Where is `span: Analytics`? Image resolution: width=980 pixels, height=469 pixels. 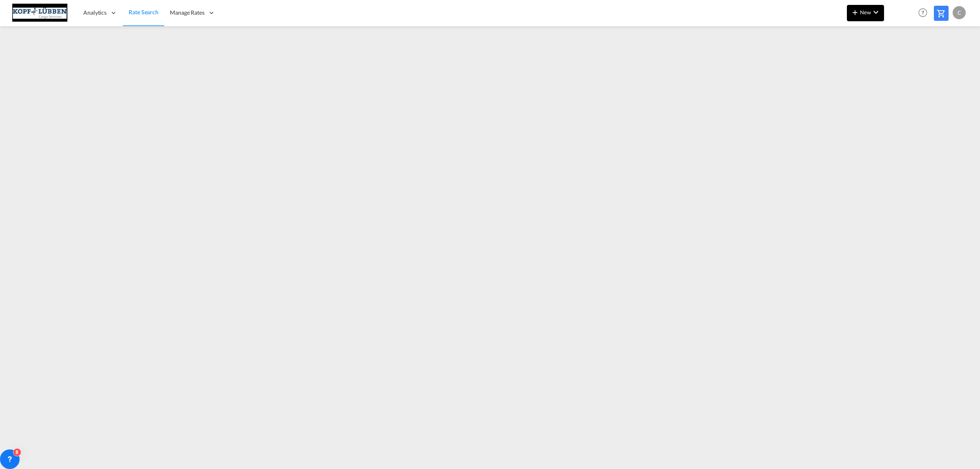
span: Analytics is located at coordinates (95, 13).